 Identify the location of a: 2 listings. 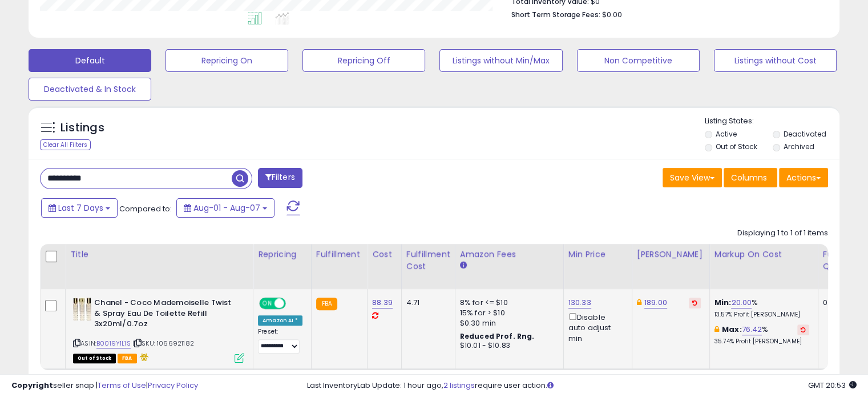
(459, 385).